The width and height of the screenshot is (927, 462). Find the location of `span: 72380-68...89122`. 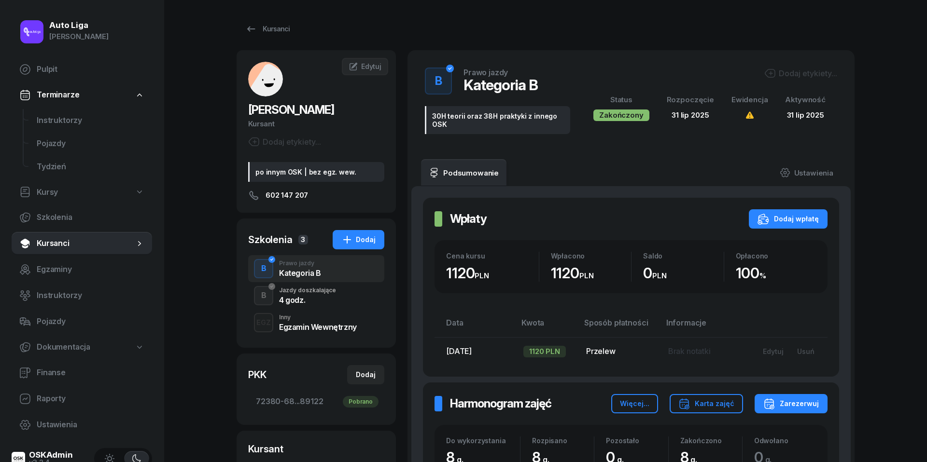

span: 72380-68...89122 is located at coordinates (316, 402).